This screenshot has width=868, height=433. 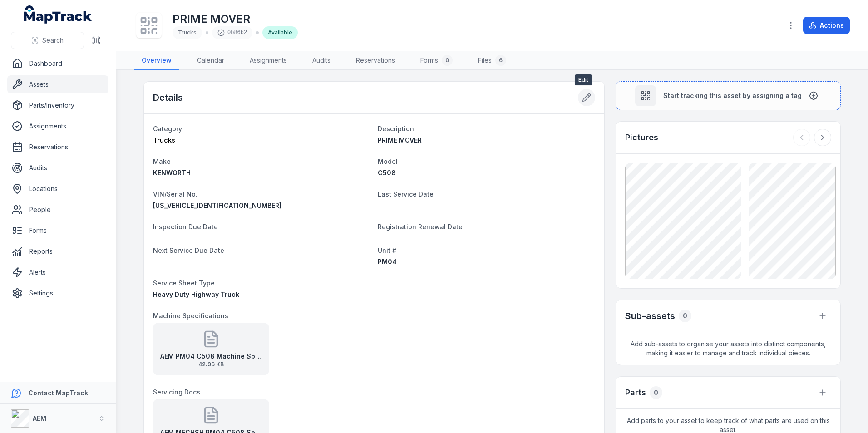 What do you see at coordinates (396, 128) in the screenshot?
I see `span: Description` at bounding box center [396, 128].